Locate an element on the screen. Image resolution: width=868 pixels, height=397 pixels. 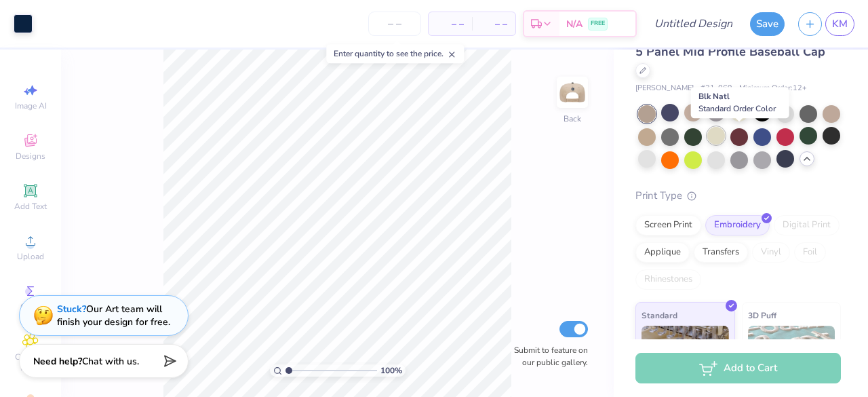
div: Screen Print is located at coordinates (668, 225).